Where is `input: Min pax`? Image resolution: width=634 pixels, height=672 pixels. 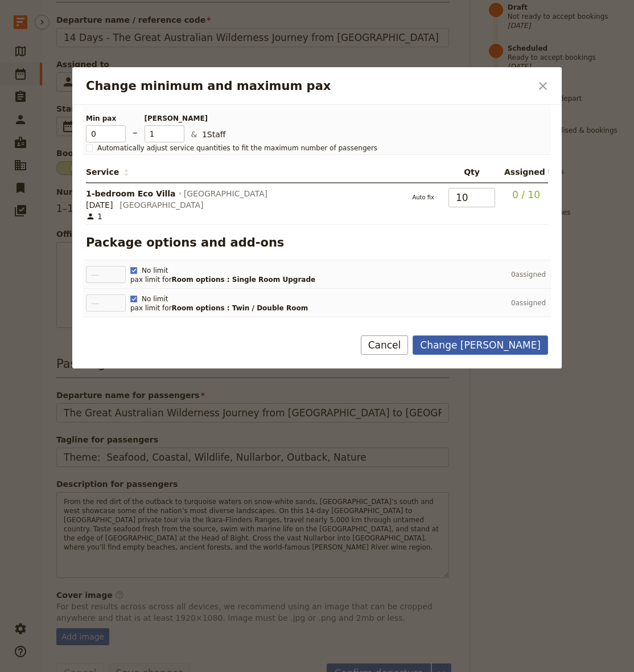 input: Min pax is located at coordinates (106, 134).